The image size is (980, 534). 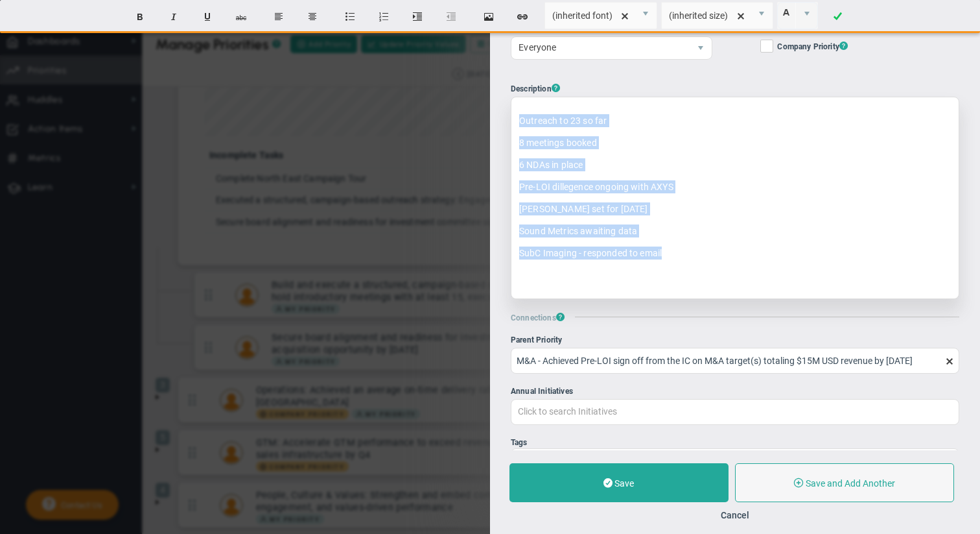 I want to click on p: 6 NDAs in place, so click(x=735, y=165).